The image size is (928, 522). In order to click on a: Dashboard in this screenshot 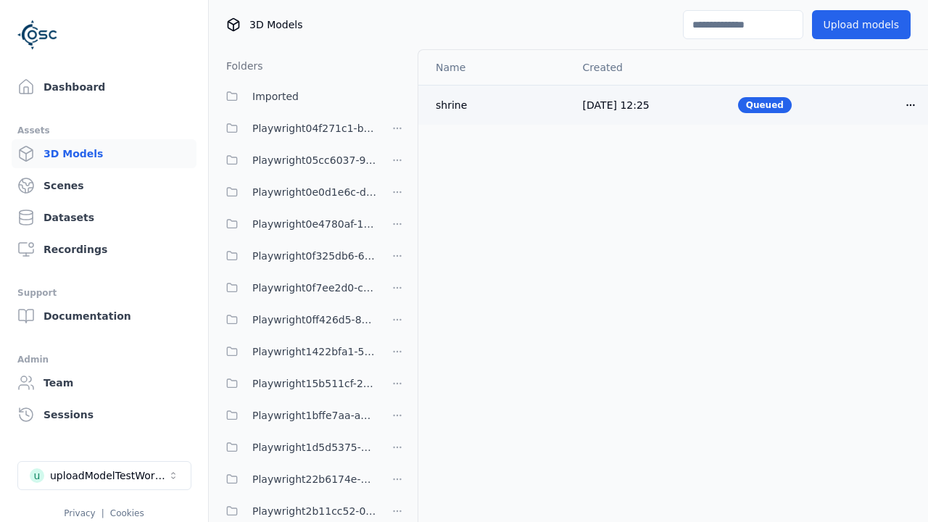, I will do `click(104, 87)`.